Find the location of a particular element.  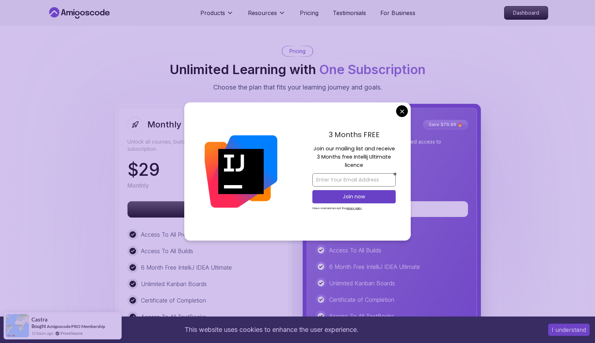

span: 11 hours ago is located at coordinates (42, 333).